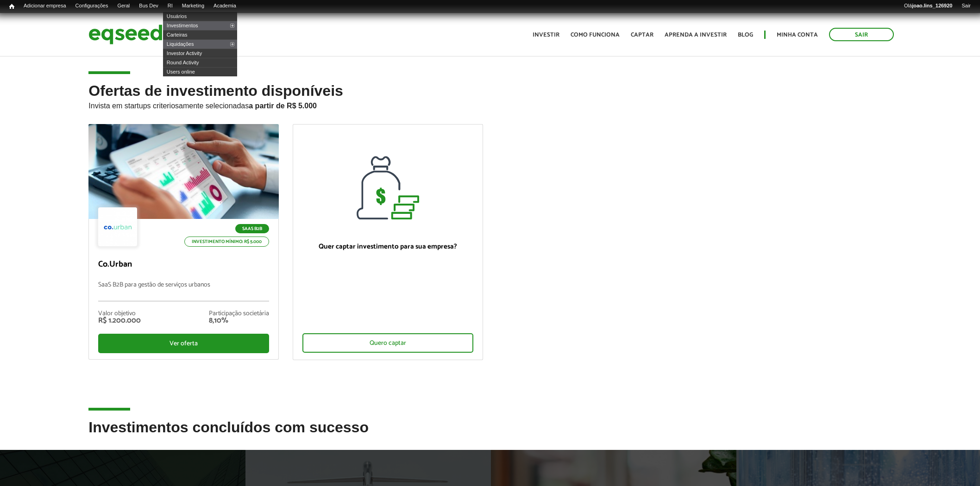 The image size is (980, 486). Describe the element at coordinates (200, 16) in the screenshot. I see `a: Usuários` at that location.